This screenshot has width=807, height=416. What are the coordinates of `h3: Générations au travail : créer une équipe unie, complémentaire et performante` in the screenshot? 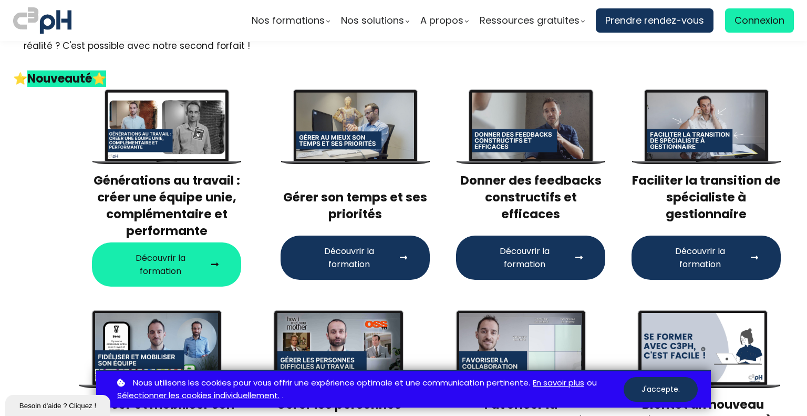 It's located at (167, 206).